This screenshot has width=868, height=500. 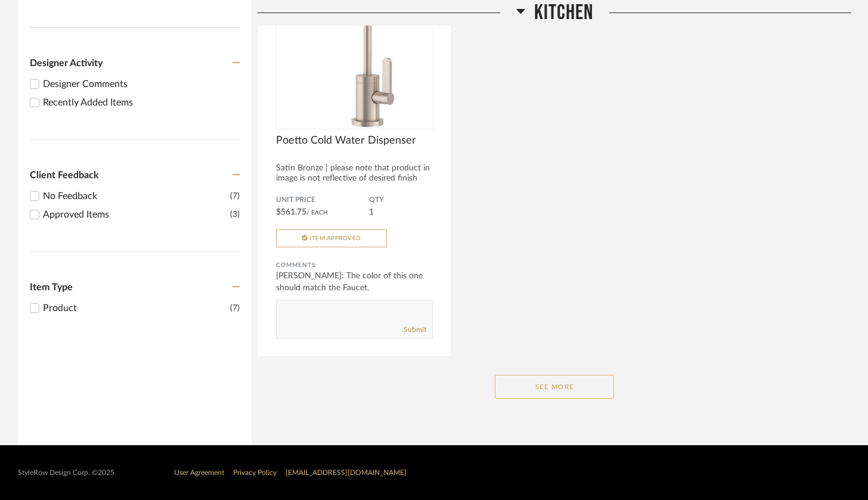 I want to click on span: Designer Activity, so click(x=66, y=63).